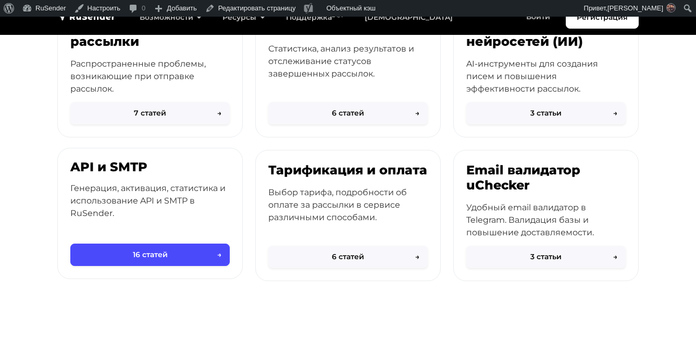 The height and width of the screenshot is (355, 696). What do you see at coordinates (150, 214) in the screenshot?
I see `a: API и SMTP Генерация, активация, статистика и использование API и SMTP в RuSender. 16 статей→` at bounding box center [150, 214].